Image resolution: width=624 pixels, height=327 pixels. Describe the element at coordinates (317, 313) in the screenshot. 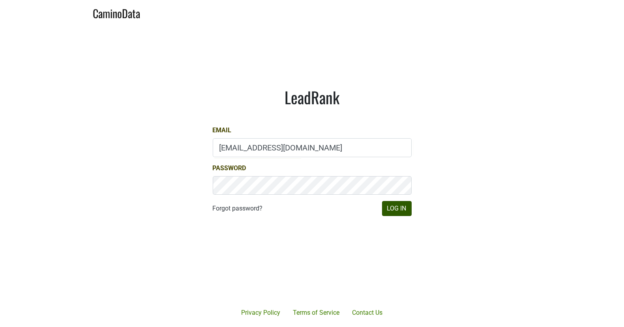

I see `a: Terms of Service` at that location.